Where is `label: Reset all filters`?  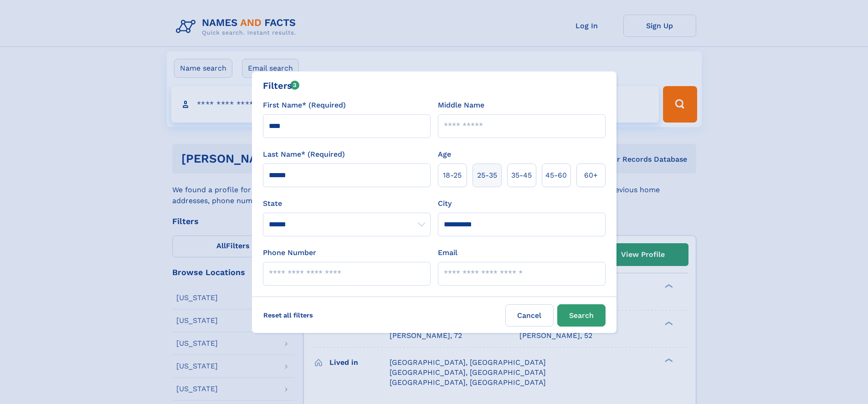 label: Reset all filters is located at coordinates (288, 315).